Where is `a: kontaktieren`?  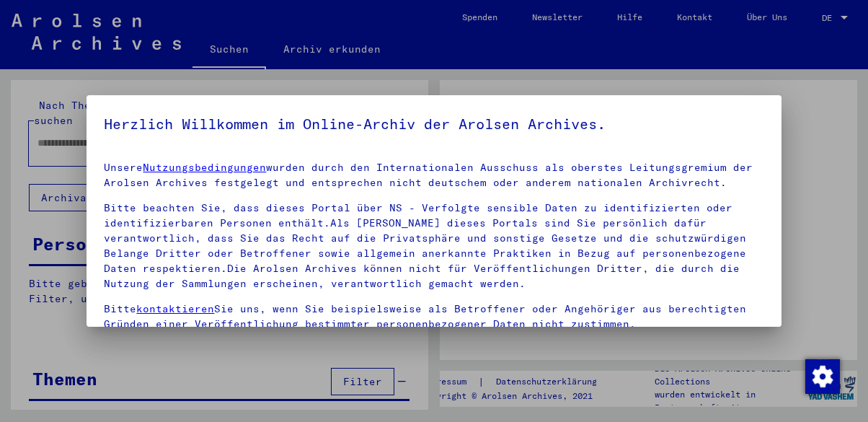
a: kontaktieren is located at coordinates (176, 309).